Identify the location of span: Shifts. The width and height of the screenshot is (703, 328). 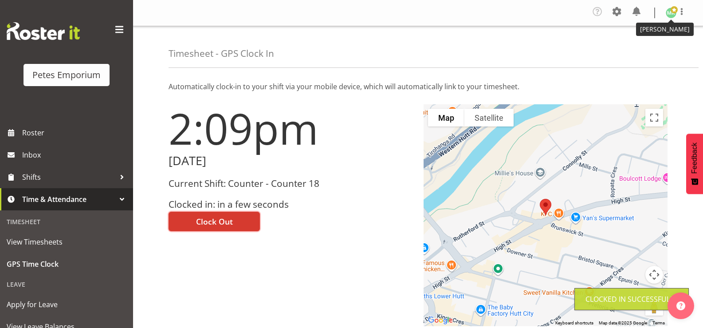
(69, 177).